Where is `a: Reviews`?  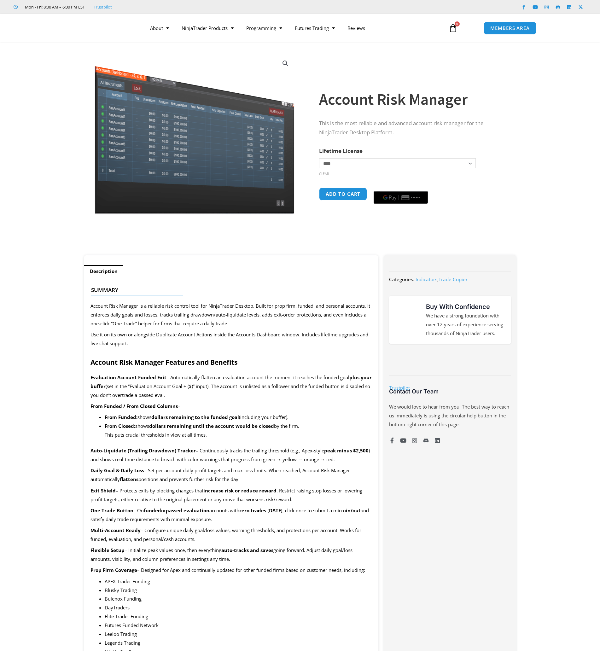
a: Reviews is located at coordinates (356, 28).